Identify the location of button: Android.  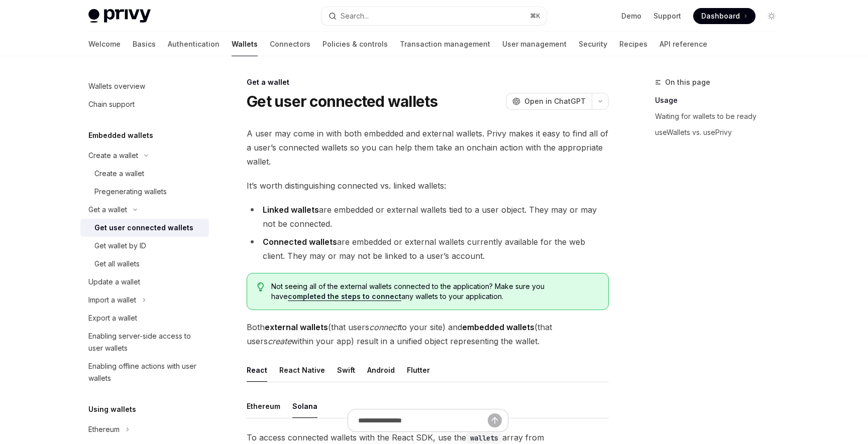
(381, 370).